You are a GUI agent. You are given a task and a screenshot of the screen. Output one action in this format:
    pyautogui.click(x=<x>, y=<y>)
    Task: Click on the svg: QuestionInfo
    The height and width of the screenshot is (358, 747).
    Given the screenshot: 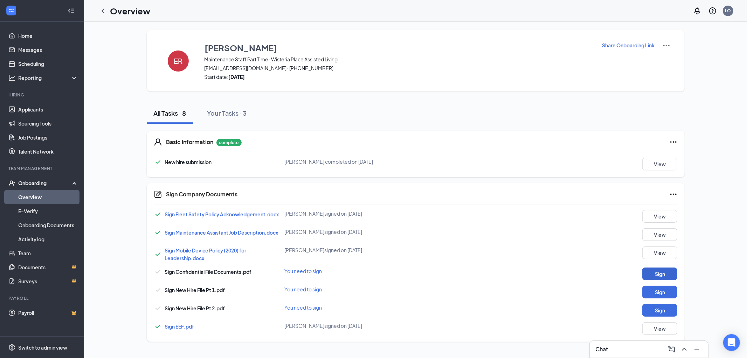 What is the action you would take?
    pyautogui.click(x=713, y=11)
    